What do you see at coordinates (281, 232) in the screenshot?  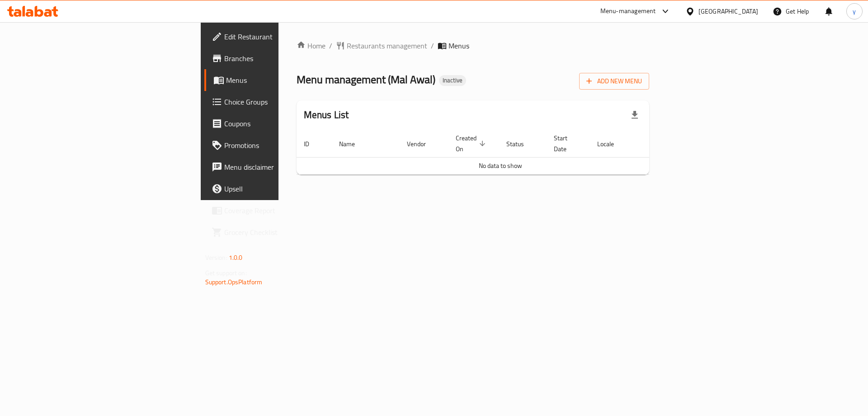 I see `span: Grocery Checklist` at bounding box center [281, 232].